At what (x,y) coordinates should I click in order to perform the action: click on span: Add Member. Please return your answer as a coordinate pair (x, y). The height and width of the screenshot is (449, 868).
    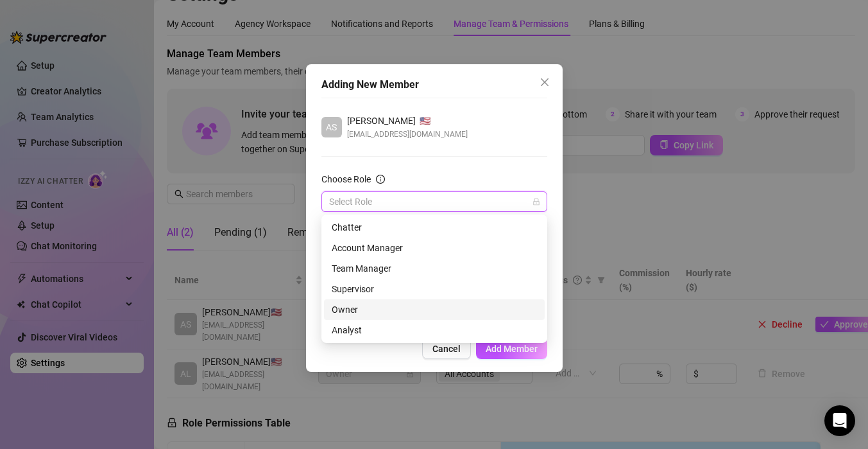
    Looking at the image, I should click on (511, 349).